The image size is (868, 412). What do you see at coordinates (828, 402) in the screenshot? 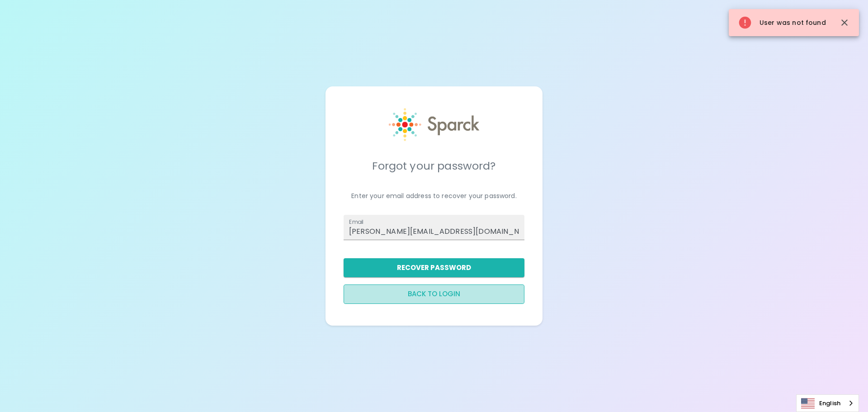
I see `aside: Language selected: English` at bounding box center [828, 402].